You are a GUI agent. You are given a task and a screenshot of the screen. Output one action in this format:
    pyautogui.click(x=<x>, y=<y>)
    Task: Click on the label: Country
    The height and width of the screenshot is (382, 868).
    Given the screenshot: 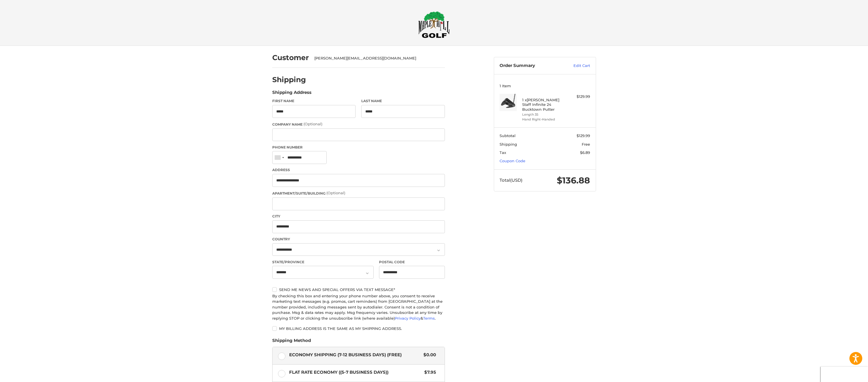 What is the action you would take?
    pyautogui.click(x=358, y=239)
    